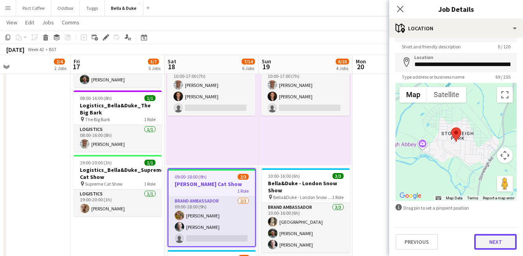 The image size is (523, 256). What do you see at coordinates (447, 95) in the screenshot?
I see `button: Show satellite imagery` at bounding box center [447, 95].